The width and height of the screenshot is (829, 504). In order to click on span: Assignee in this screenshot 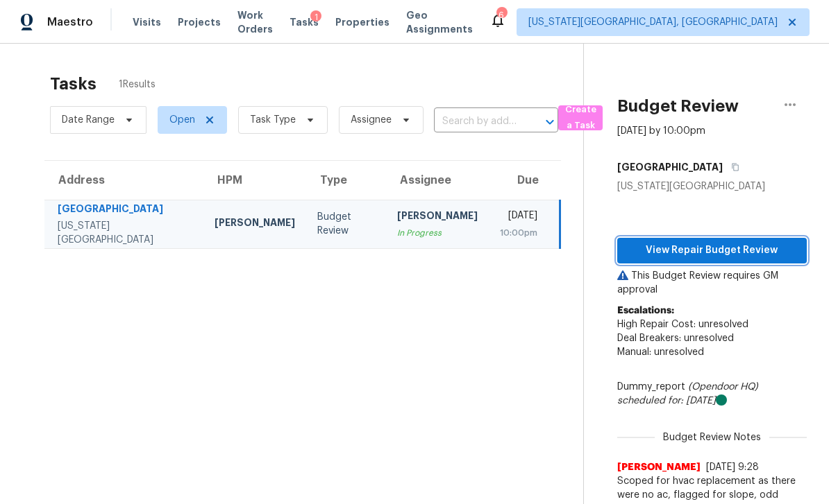, I will do `click(371, 120)`.